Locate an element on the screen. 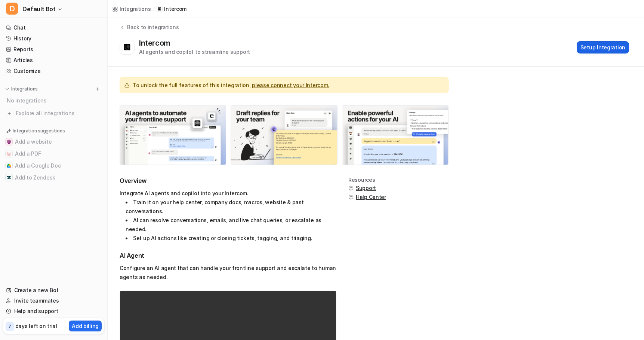 This screenshot has height=340, width=644. p: days left on trial is located at coordinates (36, 326).